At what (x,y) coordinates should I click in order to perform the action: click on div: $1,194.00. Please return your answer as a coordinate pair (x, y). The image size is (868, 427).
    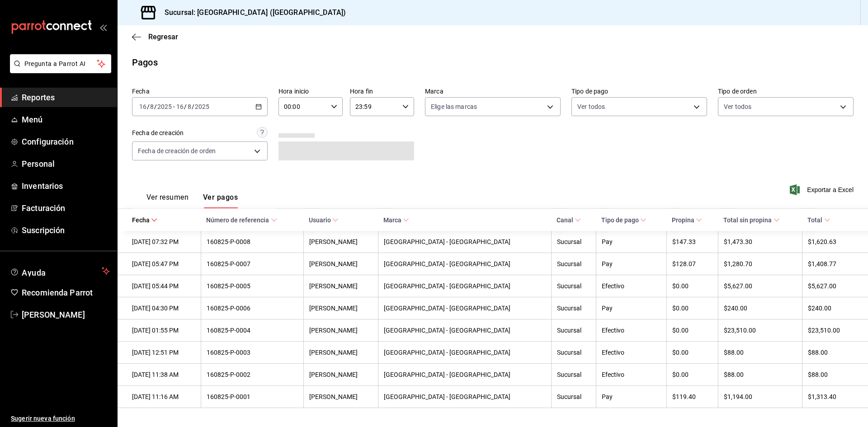
    Looking at the image, I should click on (760, 396).